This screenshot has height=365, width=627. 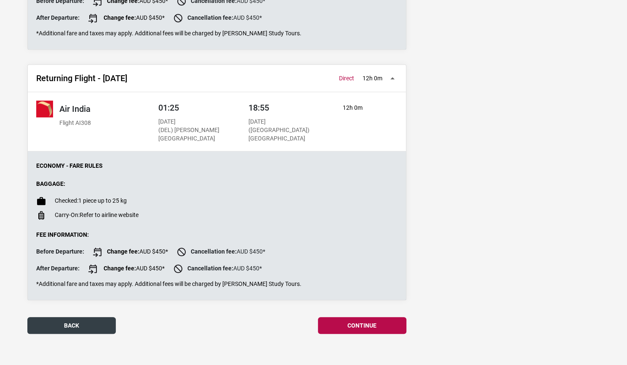 I want to click on button: continue, so click(x=362, y=326).